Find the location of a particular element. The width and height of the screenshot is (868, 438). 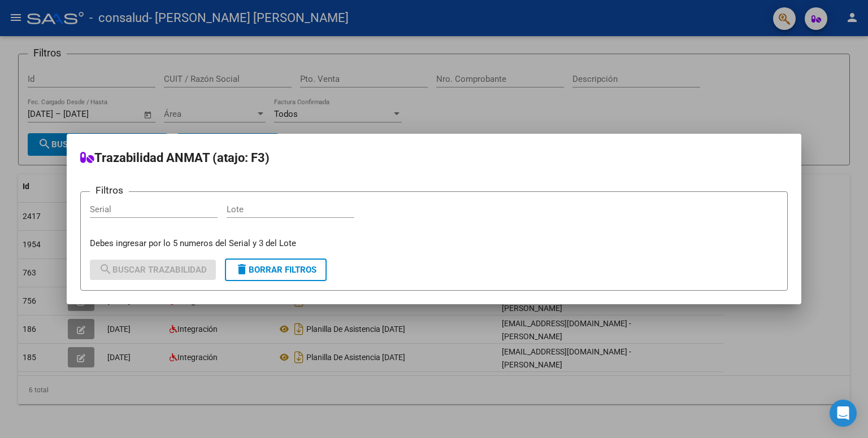

button: Borrar Filtros is located at coordinates (276, 270).